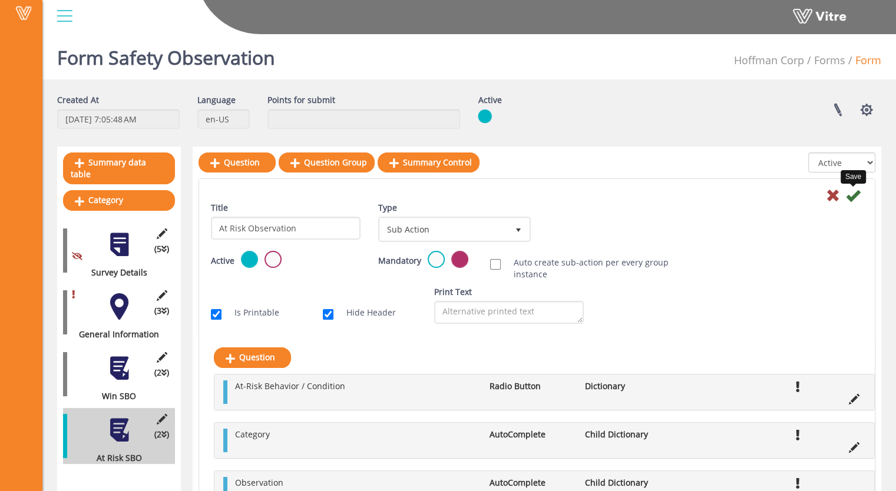  What do you see at coordinates (290, 386) in the screenshot?
I see `span: At-Risk Behavior / Condition` at bounding box center [290, 386].